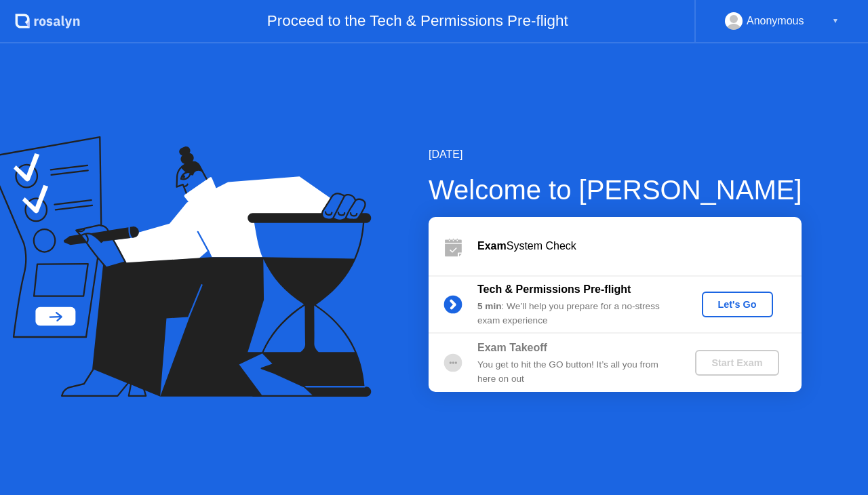  I want to click on button: Start Exam, so click(737, 362).